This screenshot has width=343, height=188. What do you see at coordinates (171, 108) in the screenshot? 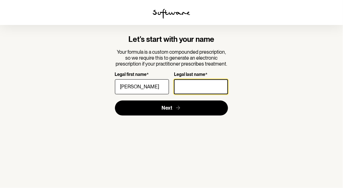
I see `button: Next` at bounding box center [171, 108].